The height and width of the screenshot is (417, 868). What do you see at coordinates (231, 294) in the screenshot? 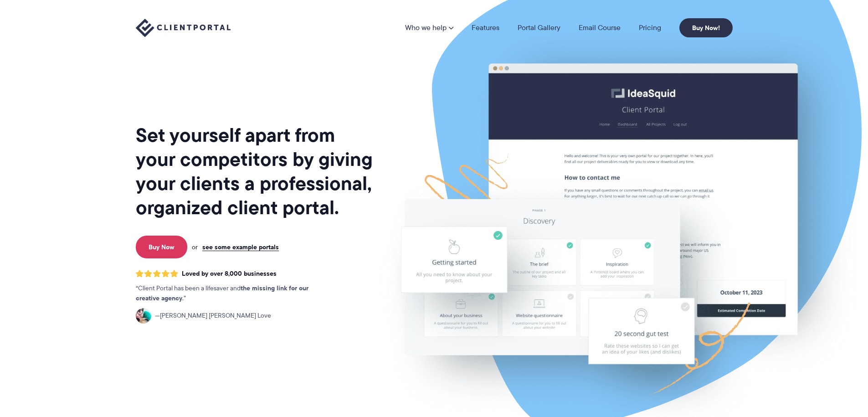
I see `p: Client Portal has been a lifesaver and .` at bounding box center [231, 294].